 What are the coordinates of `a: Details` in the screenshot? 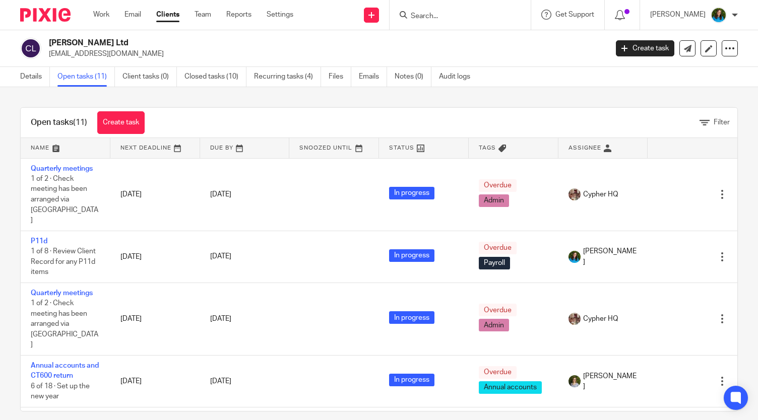 It's located at (35, 77).